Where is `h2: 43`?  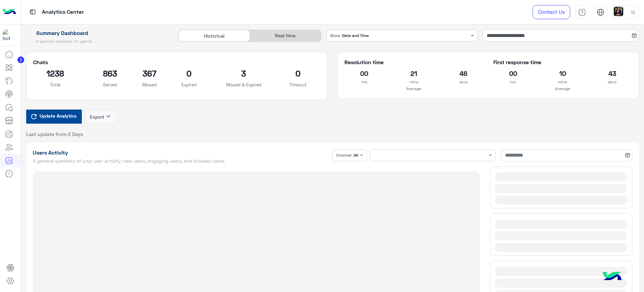 h2: 43 is located at coordinates (612, 73).